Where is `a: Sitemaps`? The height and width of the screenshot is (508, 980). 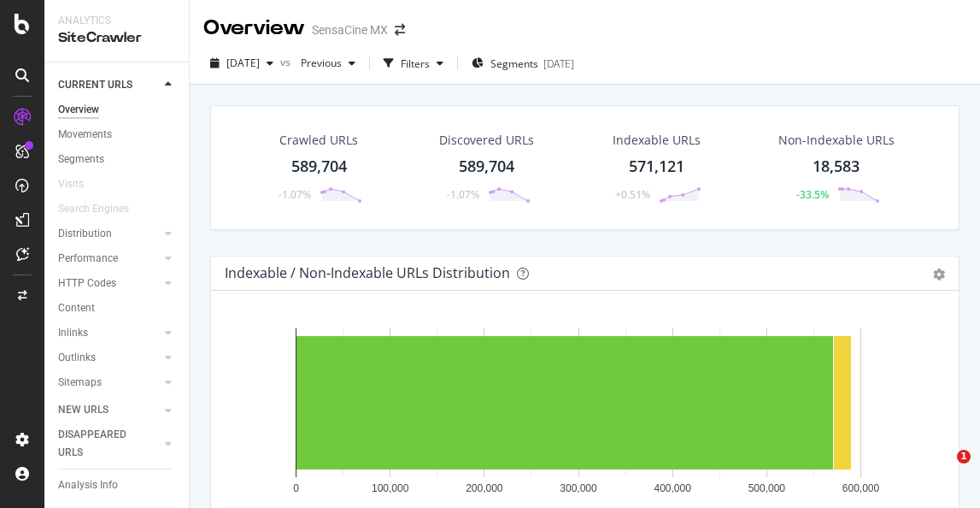
a: Sitemaps is located at coordinates (109, 382).